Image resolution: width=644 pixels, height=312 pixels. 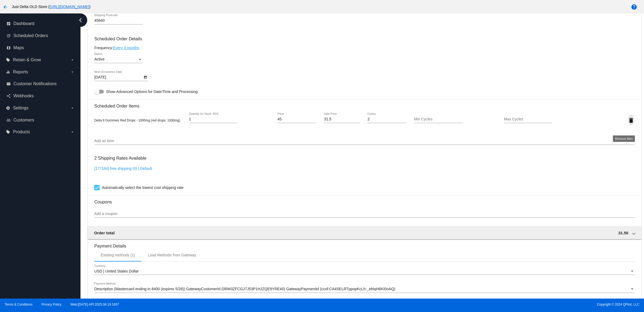 What do you see at coordinates (364, 289) in the screenshot?
I see `mat-select: Payment Method` at bounding box center [364, 289].